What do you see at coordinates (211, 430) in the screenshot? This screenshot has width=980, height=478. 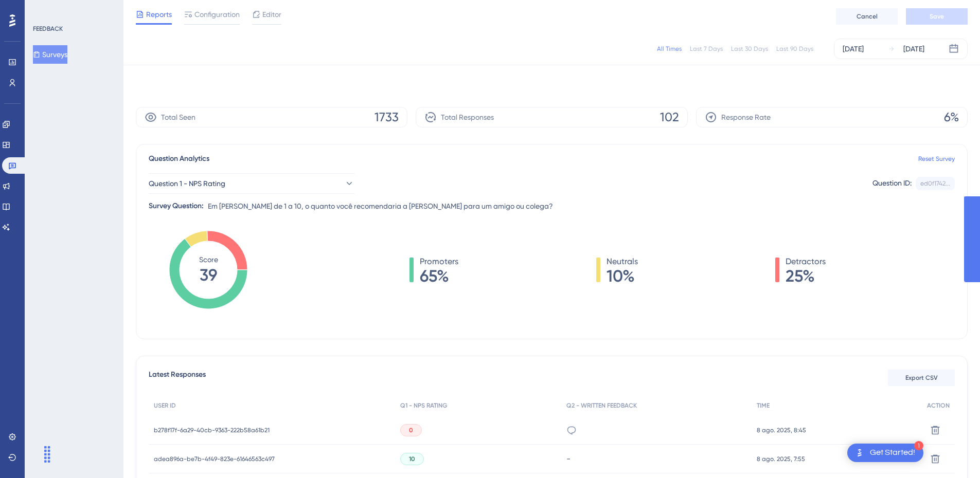 I see `span: b278f17f-6a29-40cb-9363-222b58a61b21` at bounding box center [211, 430].